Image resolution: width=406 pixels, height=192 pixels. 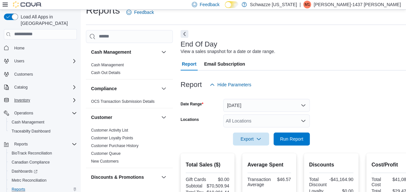 I want to click on button: Customer, so click(x=164, y=117).